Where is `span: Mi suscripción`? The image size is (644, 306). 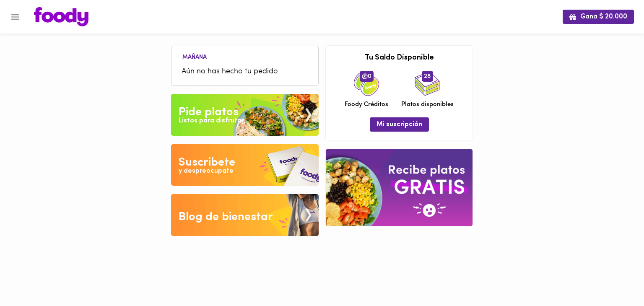 span: Mi suscripción is located at coordinates (400, 124).